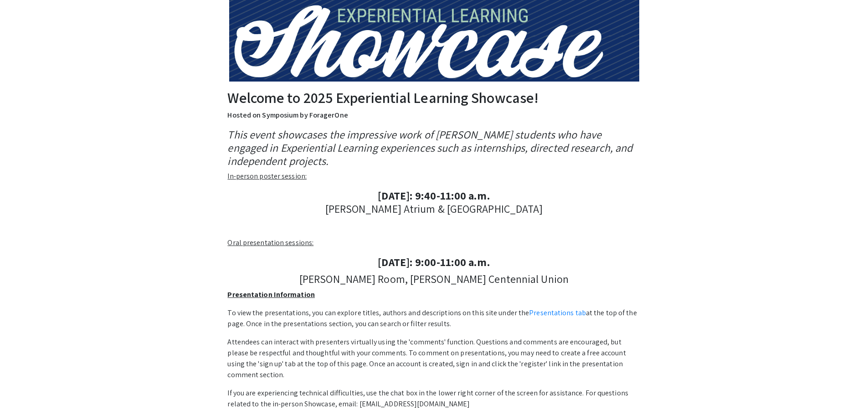 The height and width of the screenshot is (415, 868). Describe the element at coordinates (270, 243) in the screenshot. I see `u: Oral presentation sessions:` at that location.